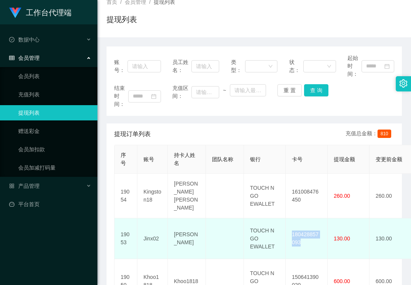 This screenshot has height=285, width=411. I want to click on div: 充值总金额：, so click(370, 134).